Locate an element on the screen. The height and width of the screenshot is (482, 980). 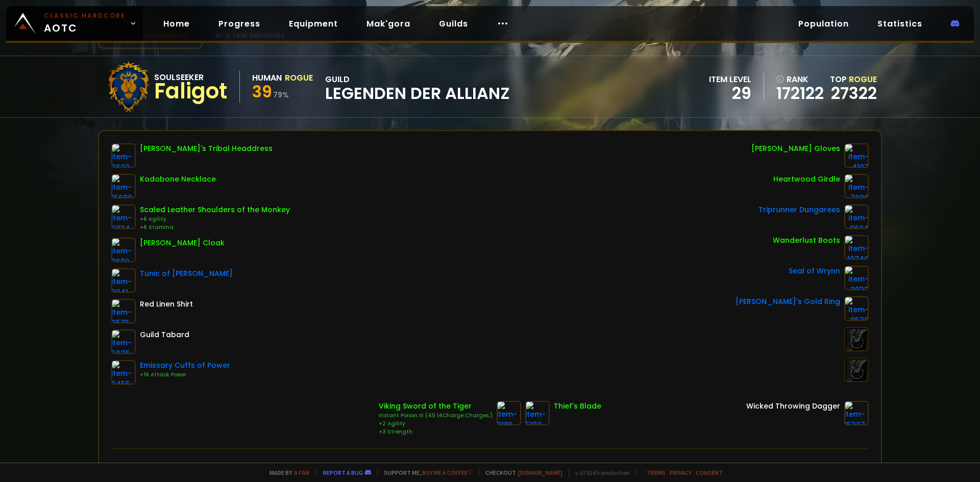
div: guild is located at coordinates (417, 87).